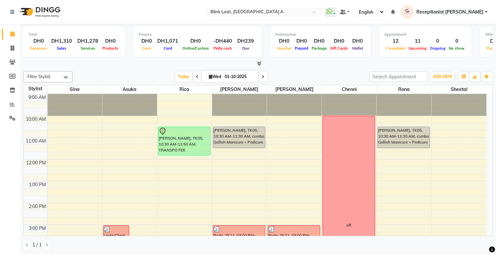 The height and width of the screenshot is (255, 496). I want to click on span: Upcoming, so click(417, 48).